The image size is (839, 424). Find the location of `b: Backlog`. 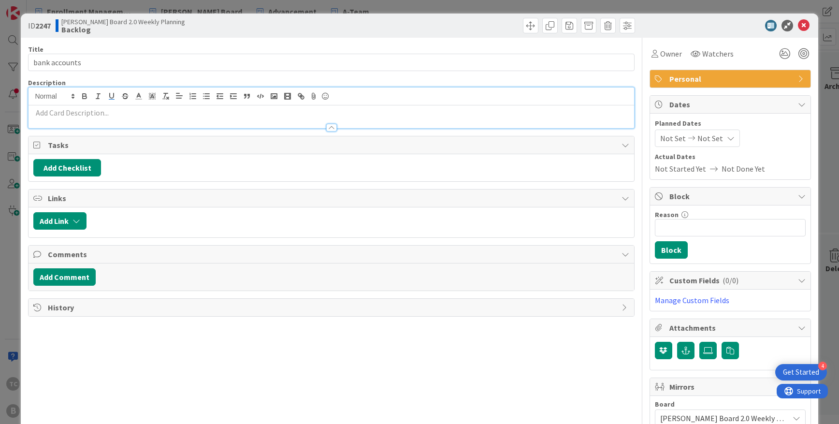

b: Backlog is located at coordinates (123, 29).